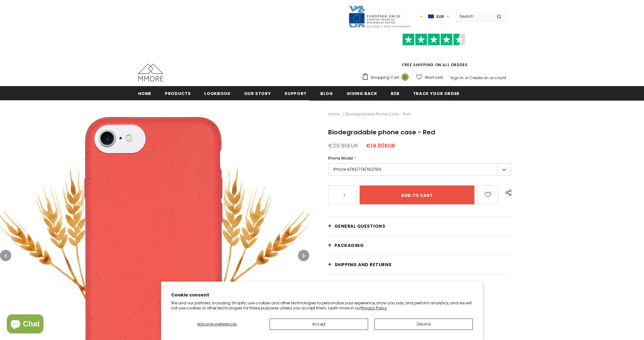 This screenshot has width=644, height=340. Describe the element at coordinates (441, 17) in the screenshot. I see `span: EUR` at that location.